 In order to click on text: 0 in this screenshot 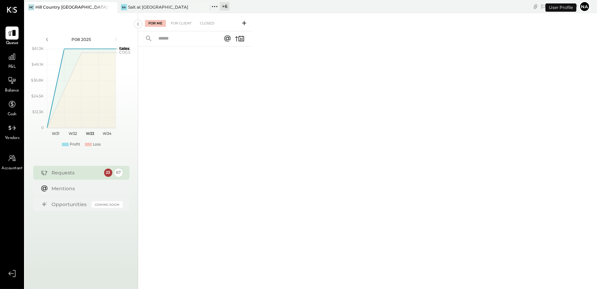, I will do `click(42, 127)`.